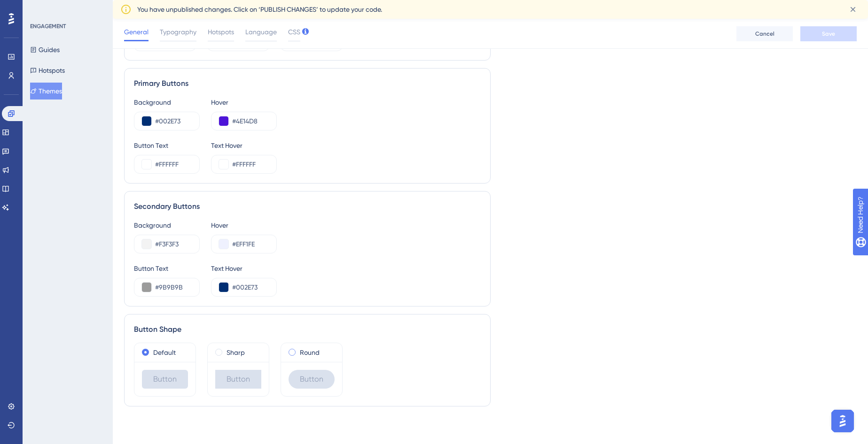  Describe the element at coordinates (14, 14) in the screenshot. I see `button: Open AI Assistant Launcher` at that location.